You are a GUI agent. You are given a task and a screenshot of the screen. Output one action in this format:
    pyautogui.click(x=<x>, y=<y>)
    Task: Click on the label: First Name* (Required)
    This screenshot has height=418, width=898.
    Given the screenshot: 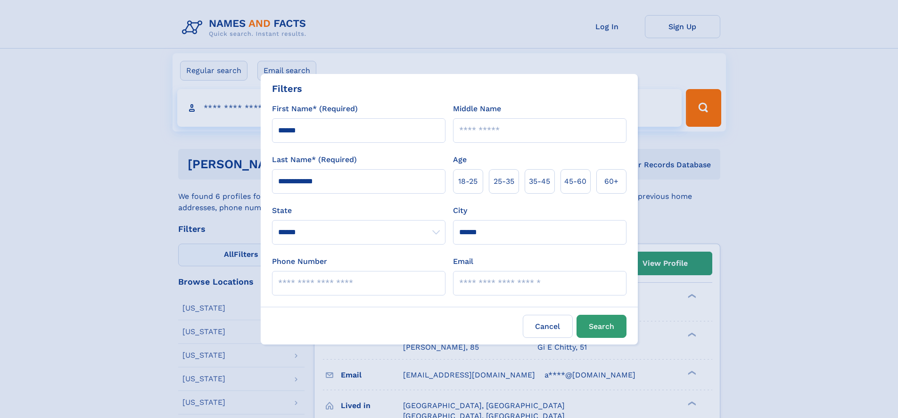 What is the action you would take?
    pyautogui.click(x=315, y=109)
    